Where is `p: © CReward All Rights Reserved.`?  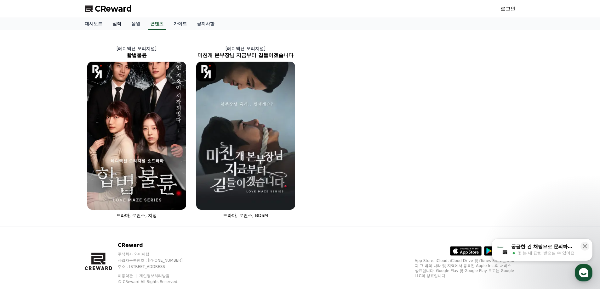 p: © CReward All Rights Reserved. is located at coordinates (156, 282).